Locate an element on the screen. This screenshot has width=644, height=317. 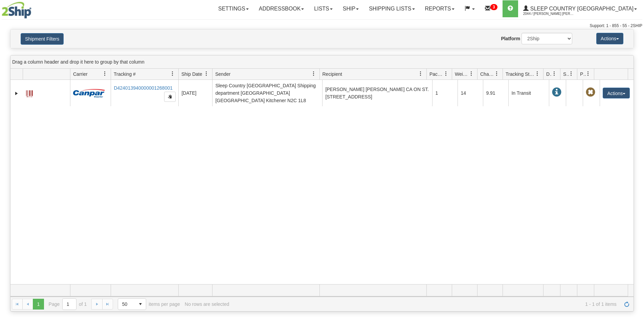
img: logo2044.jpg is located at coordinates (17, 10).